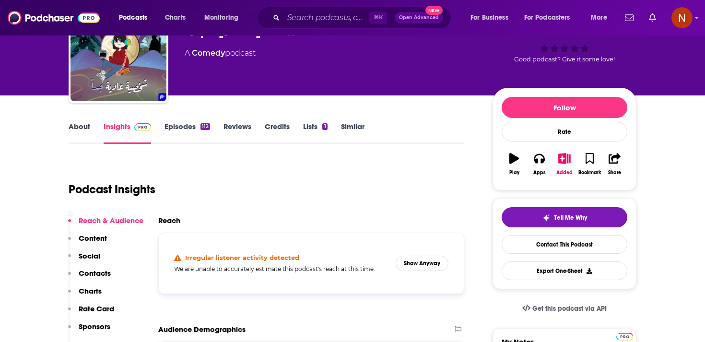 The height and width of the screenshot is (342, 705). What do you see at coordinates (565, 164) in the screenshot?
I see `button: Added` at bounding box center [565, 164].